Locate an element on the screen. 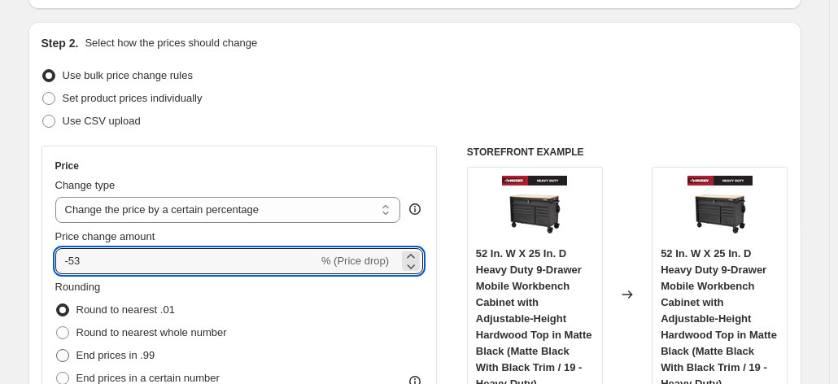 The height and width of the screenshot is (384, 838). span: Price change amount is located at coordinates (105, 236).